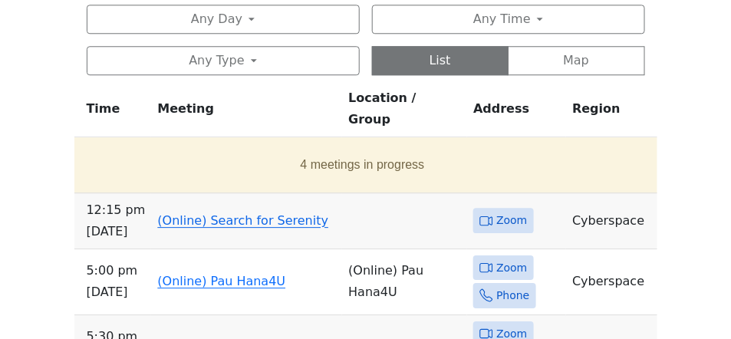  What do you see at coordinates (576, 61) in the screenshot?
I see `button: Map` at bounding box center [576, 61].